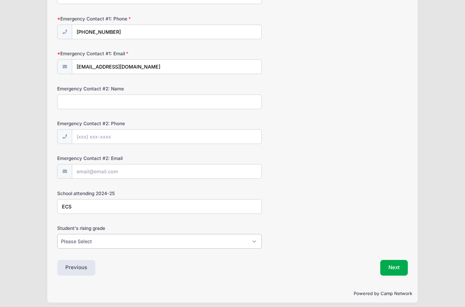 This screenshot has width=465, height=307. I want to click on button: Previous, so click(76, 267).